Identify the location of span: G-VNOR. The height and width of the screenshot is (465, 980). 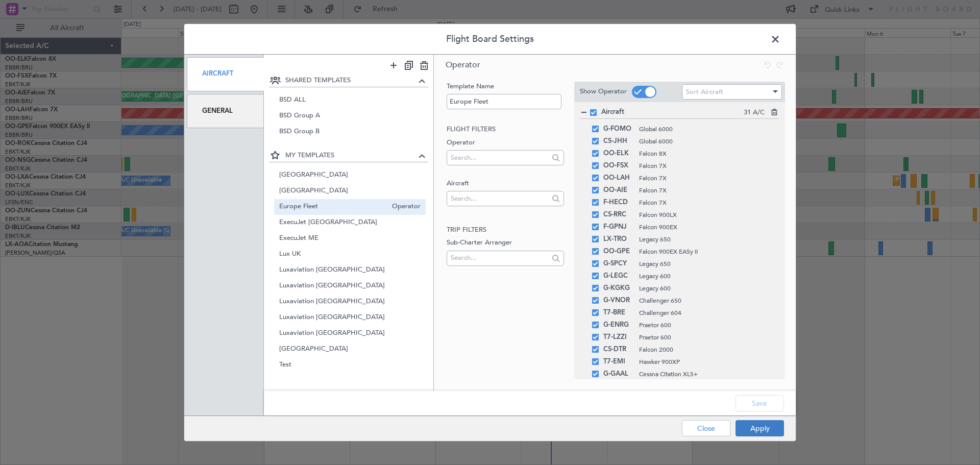
(619, 301).